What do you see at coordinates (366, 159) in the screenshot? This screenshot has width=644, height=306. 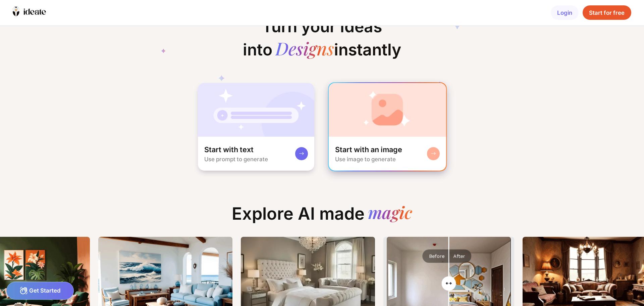 I see `div: Use image to generate` at bounding box center [366, 159].